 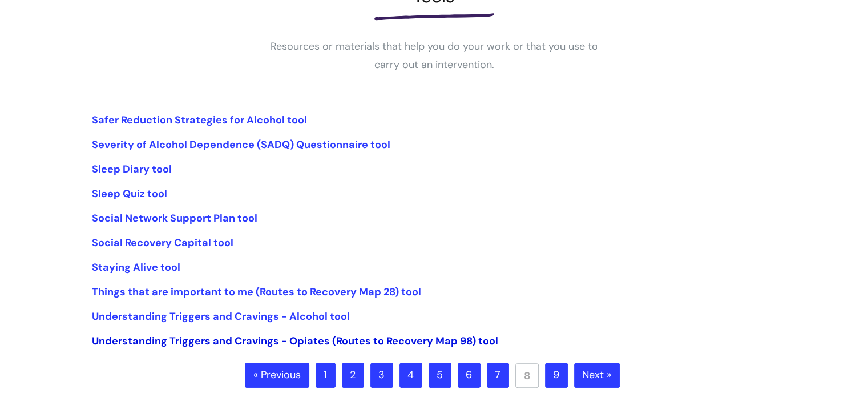 I want to click on a: 7, so click(x=498, y=375).